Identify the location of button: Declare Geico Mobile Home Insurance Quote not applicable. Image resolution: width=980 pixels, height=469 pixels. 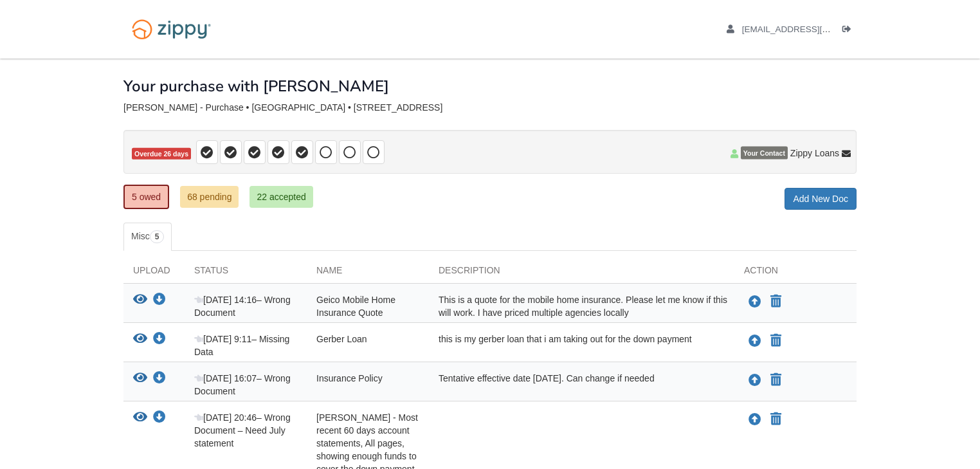
(776, 302).